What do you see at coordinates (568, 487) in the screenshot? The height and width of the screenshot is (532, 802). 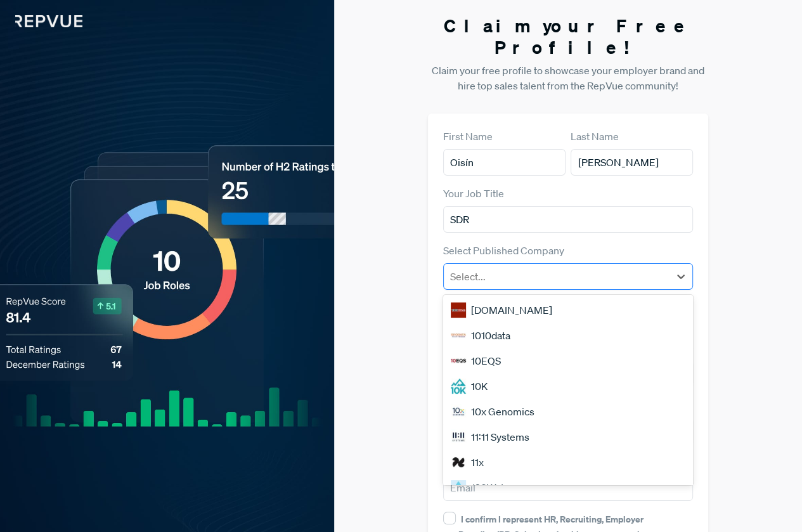 I see `input: Email` at bounding box center [568, 487].